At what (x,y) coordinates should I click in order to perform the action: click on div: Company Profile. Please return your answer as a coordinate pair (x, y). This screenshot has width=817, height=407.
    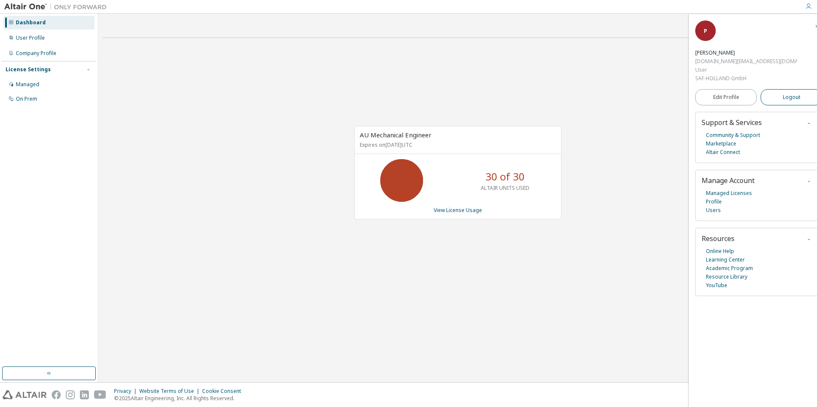
    Looking at the image, I should click on (36, 53).